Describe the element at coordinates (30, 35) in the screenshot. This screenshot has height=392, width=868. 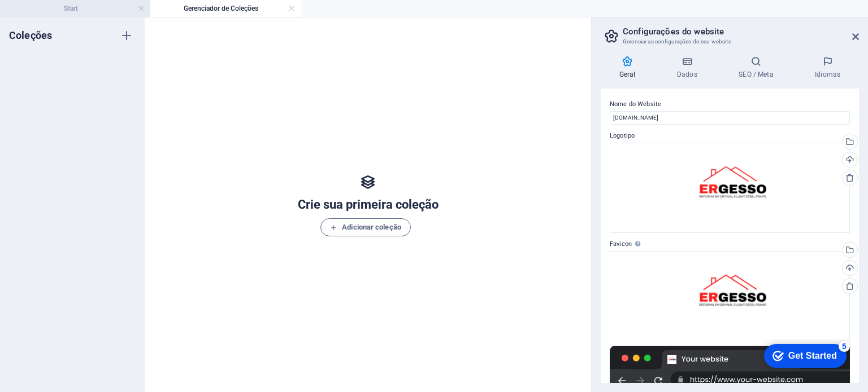
I see `h6: Coleções` at that location.